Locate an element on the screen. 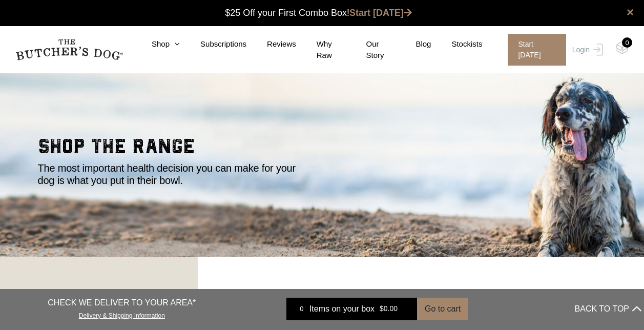 The width and height of the screenshot is (644, 330). a: Delivery & Shipping Information is located at coordinates (122, 314).